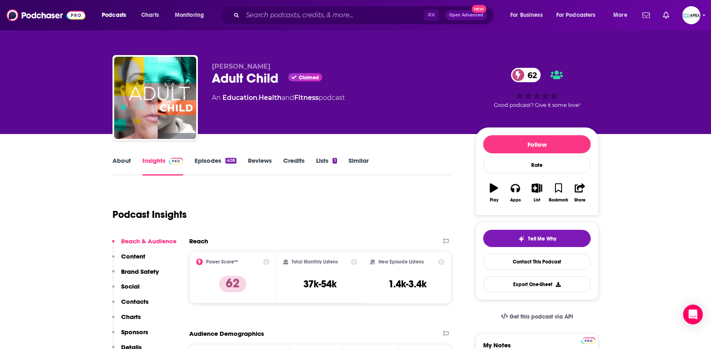 This screenshot has width=711, height=349. What do you see at coordinates (150, 15) in the screenshot?
I see `span: Charts` at bounding box center [150, 15].